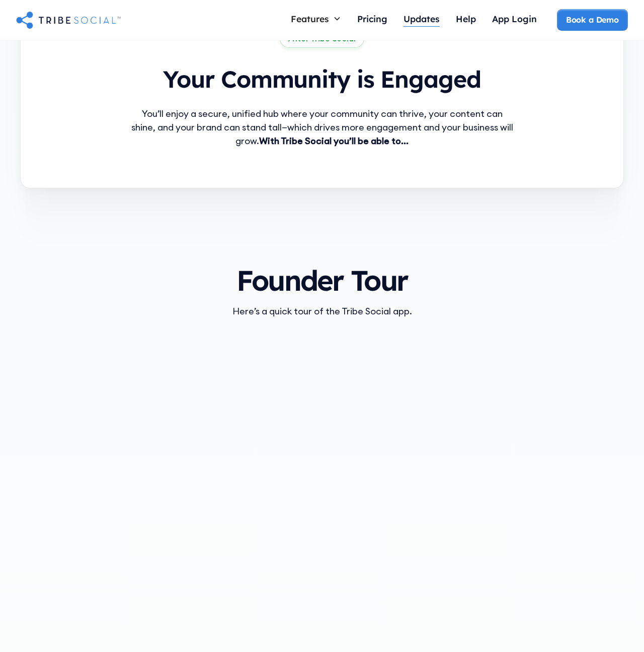  I want to click on h3: Founder Tour, so click(322, 280).